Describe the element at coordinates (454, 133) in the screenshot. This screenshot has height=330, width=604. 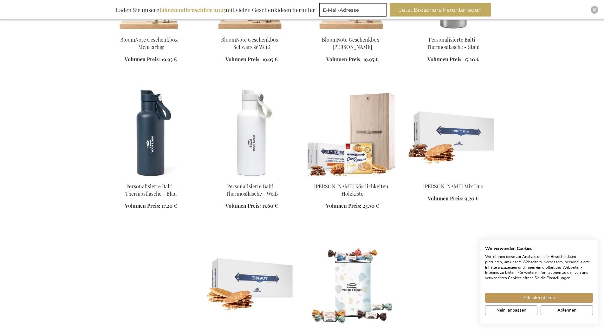
I see `img: Jules Destrooper Mix Duo` at that location.